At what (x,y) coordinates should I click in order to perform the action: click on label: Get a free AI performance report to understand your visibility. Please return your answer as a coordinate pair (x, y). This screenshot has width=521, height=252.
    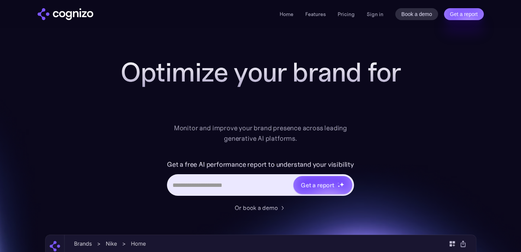
    Looking at the image, I should click on (260, 164).